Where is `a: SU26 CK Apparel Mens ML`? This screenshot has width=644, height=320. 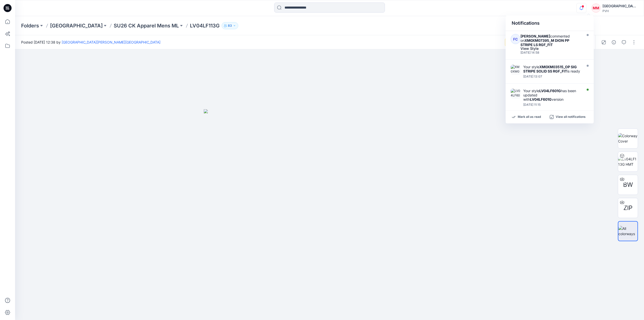 a: SU26 CK Apparel Mens ML is located at coordinates (146, 26).